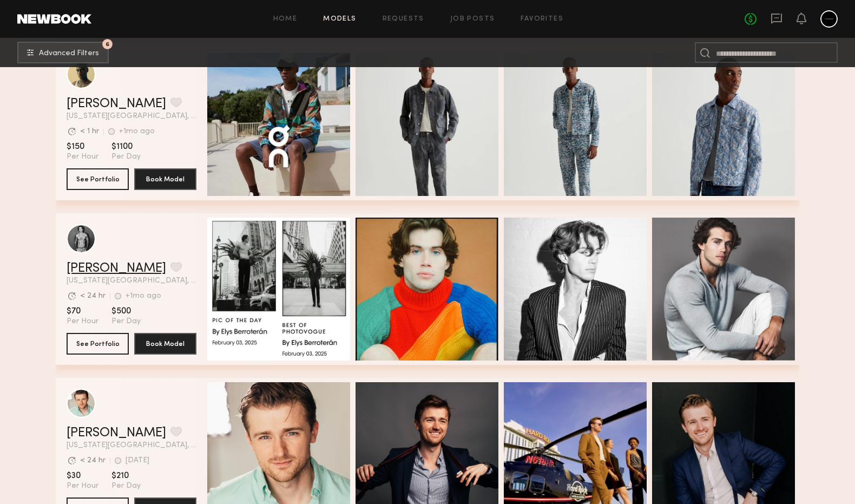 This screenshot has height=504, width=855. What do you see at coordinates (89, 132) in the screenshot?
I see `div: < 1 hr` at bounding box center [89, 132].